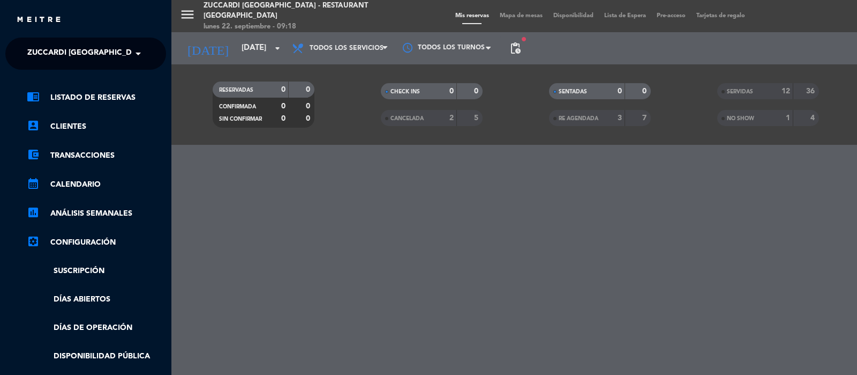  What do you see at coordinates (39, 20) in the screenshot?
I see `img: MEITRE` at bounding box center [39, 20].